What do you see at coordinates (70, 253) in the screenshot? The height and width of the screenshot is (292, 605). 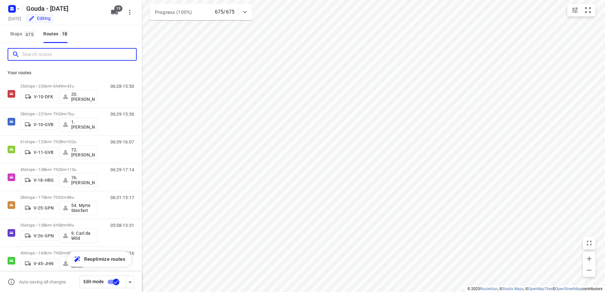 I see `span: 66u` at bounding box center [70, 253].